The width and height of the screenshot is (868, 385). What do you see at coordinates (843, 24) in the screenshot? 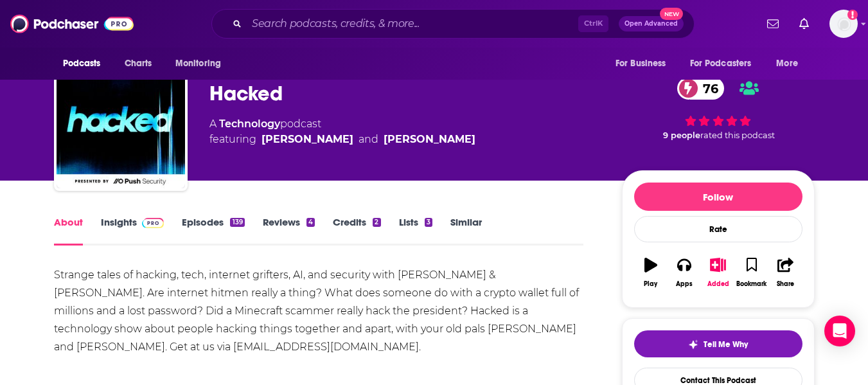
I see `button: Show profile menu` at bounding box center [843, 24].